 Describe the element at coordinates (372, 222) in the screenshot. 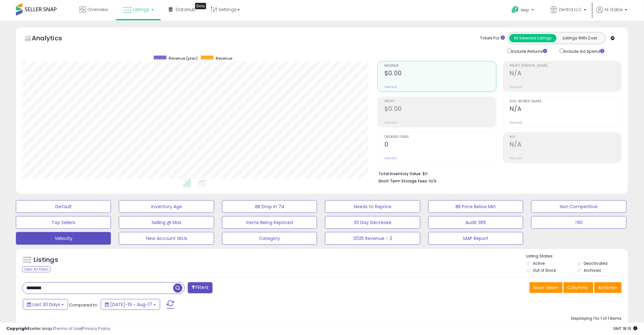

I see `button: 30 Day Decrease` at that location.